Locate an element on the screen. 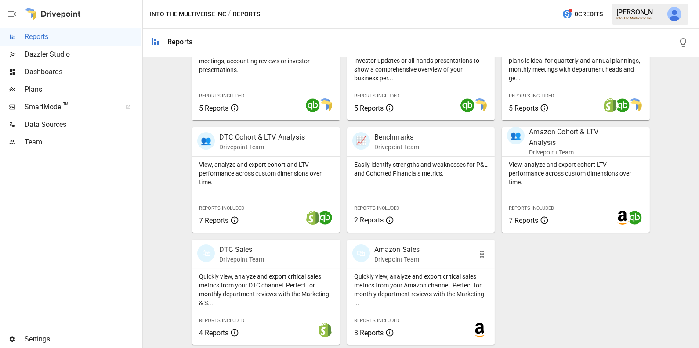  button: Into The Multiverse Inc is located at coordinates (188, 14).